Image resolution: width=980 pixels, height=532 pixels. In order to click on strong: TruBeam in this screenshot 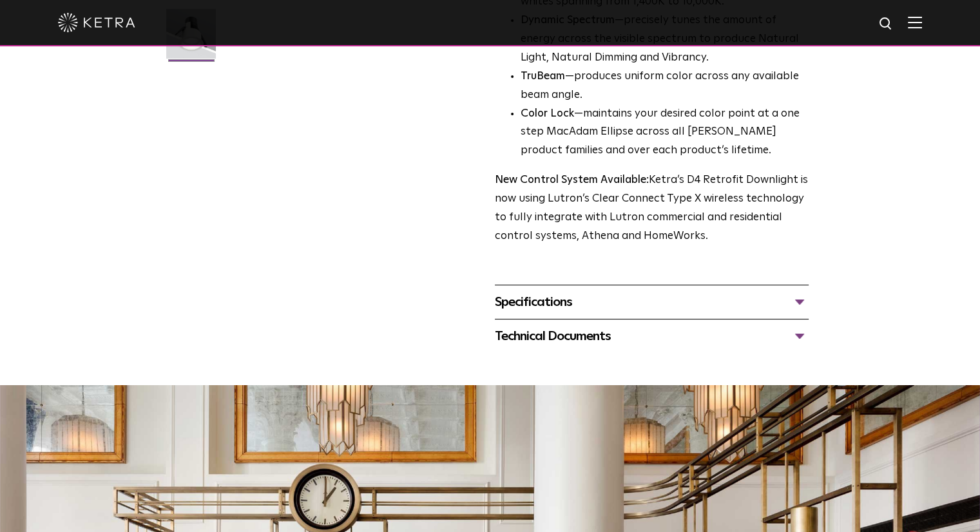, I will do `click(543, 76)`.